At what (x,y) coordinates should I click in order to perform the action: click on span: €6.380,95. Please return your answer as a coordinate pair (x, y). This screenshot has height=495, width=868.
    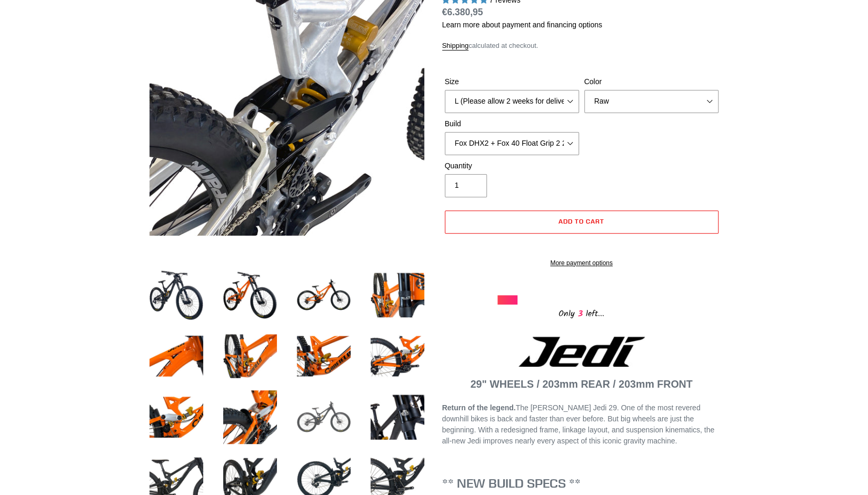
    Looking at the image, I should click on (463, 12).